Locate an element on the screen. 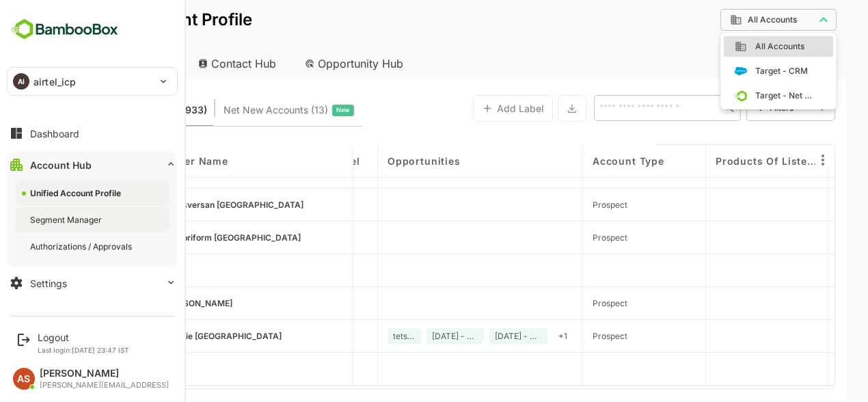  div: All Accounts is located at coordinates (730, 49).